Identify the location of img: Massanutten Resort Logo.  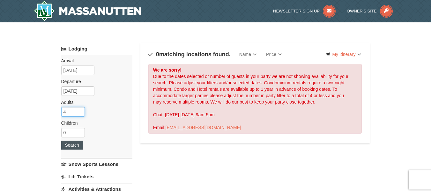
(88, 11).